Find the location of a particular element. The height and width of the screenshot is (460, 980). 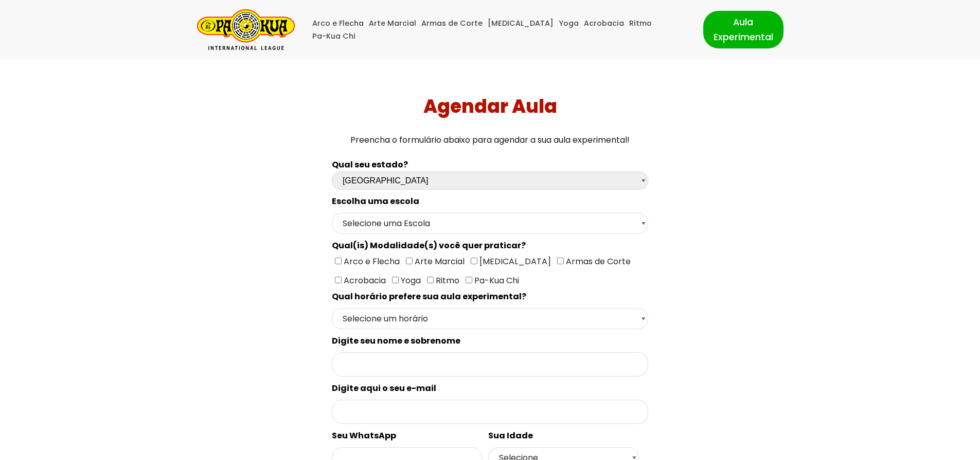

div: Menu primário is located at coordinates (499, 30).